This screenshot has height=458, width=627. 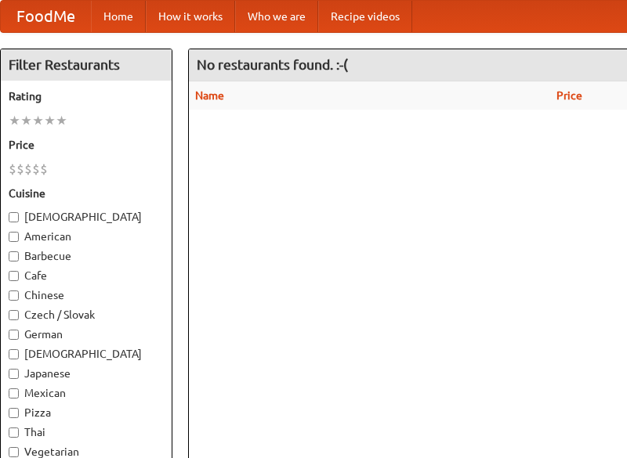 I want to click on label: Pizza, so click(x=86, y=413).